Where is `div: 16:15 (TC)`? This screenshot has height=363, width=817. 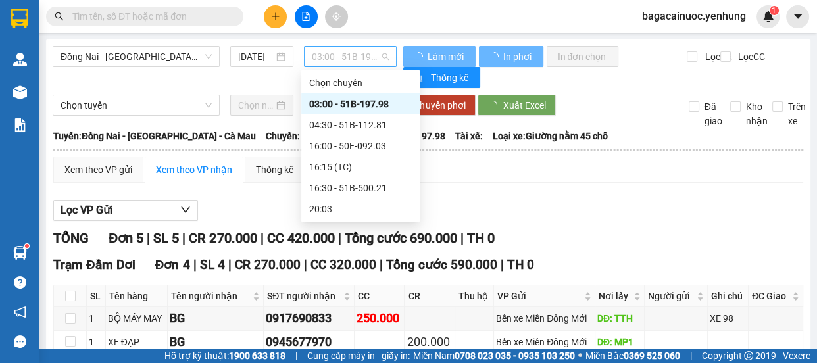 div: 16:15 (TC) is located at coordinates (361, 167).